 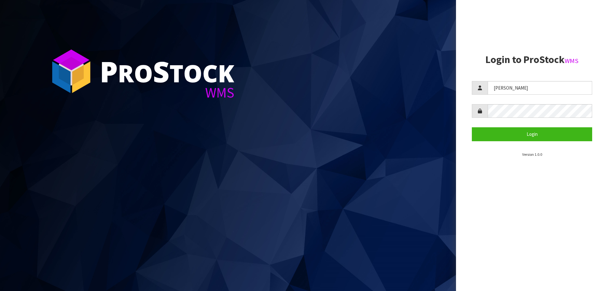 I want to click on h2: Login to ProStock, so click(x=532, y=60).